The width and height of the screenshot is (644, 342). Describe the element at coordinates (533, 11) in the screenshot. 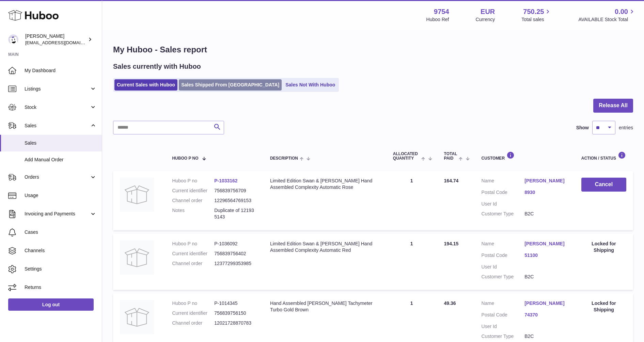

I see `span: 750.25` at that location.